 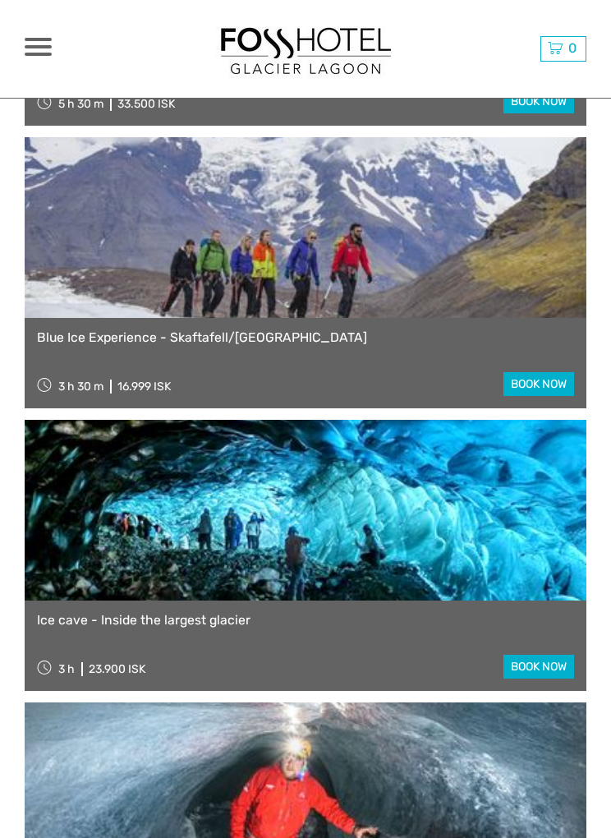 I want to click on div: 33.500 ISK, so click(x=146, y=104).